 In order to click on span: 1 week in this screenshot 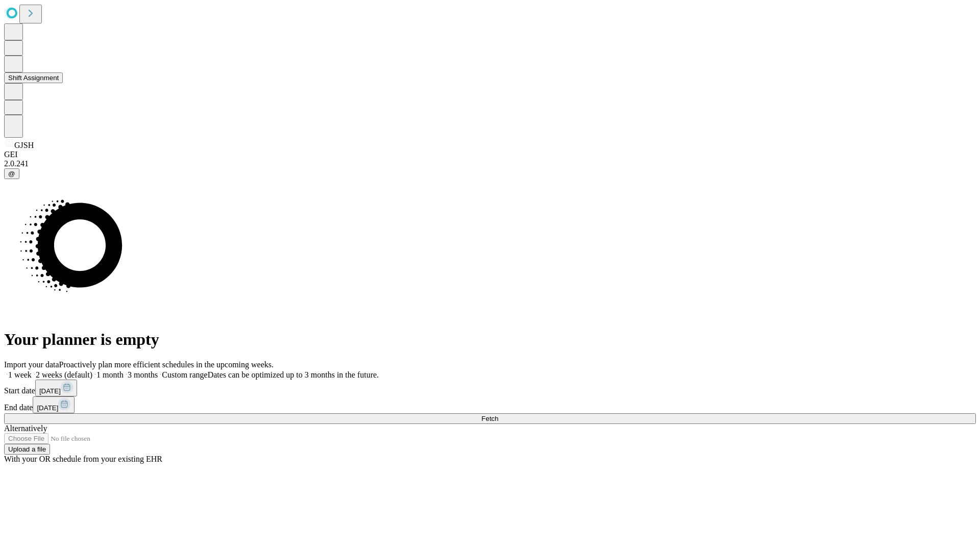, I will do `click(20, 374)`.